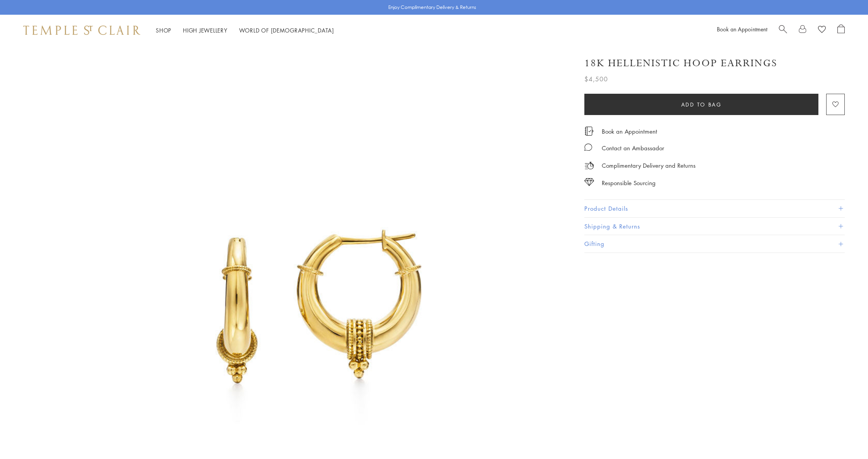 Image resolution: width=868 pixels, height=459 pixels. Describe the element at coordinates (649, 165) in the screenshot. I see `p: Complimentary Delivery and Returns` at that location.